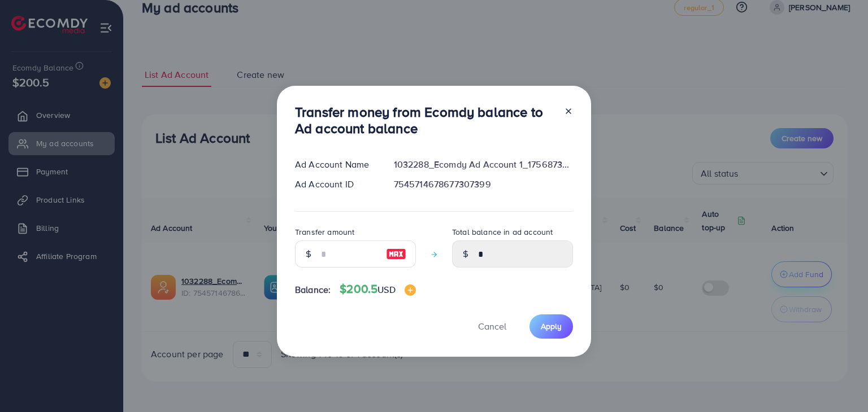 This screenshot has width=868, height=412. I want to click on span: USD, so click(386, 290).